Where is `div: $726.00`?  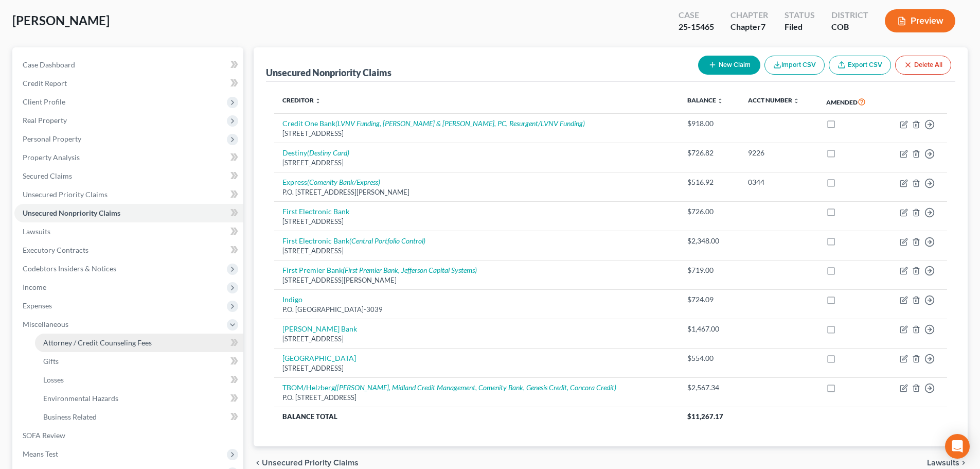 div: $726.00 is located at coordinates (709, 212).